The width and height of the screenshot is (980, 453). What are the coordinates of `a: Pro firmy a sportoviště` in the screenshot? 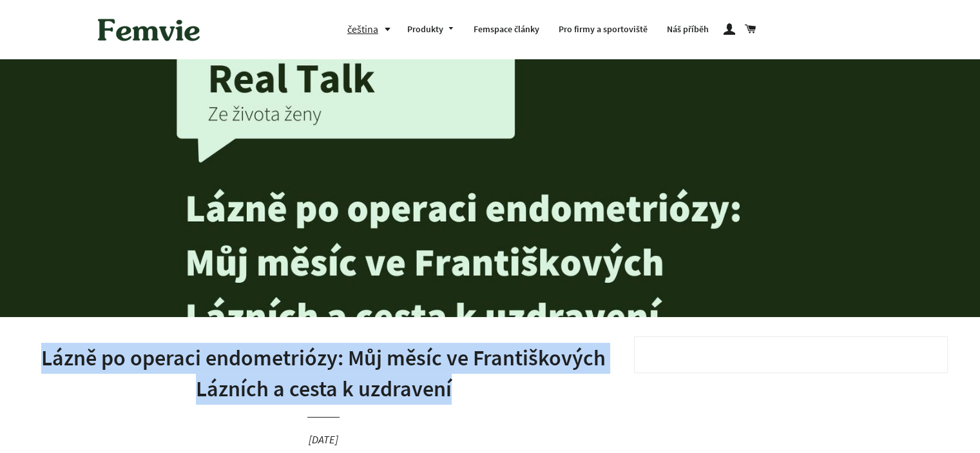 It's located at (603, 30).